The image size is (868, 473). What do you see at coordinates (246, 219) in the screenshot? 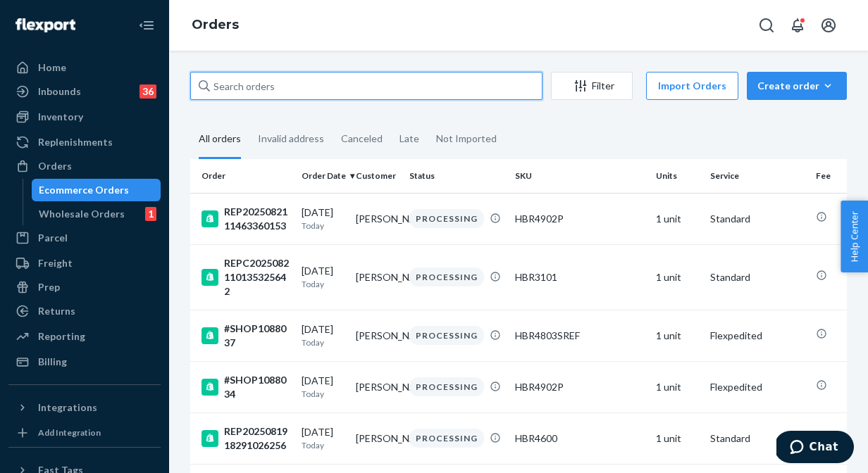
I see `div: REP2025082111463360153` at bounding box center [246, 219].